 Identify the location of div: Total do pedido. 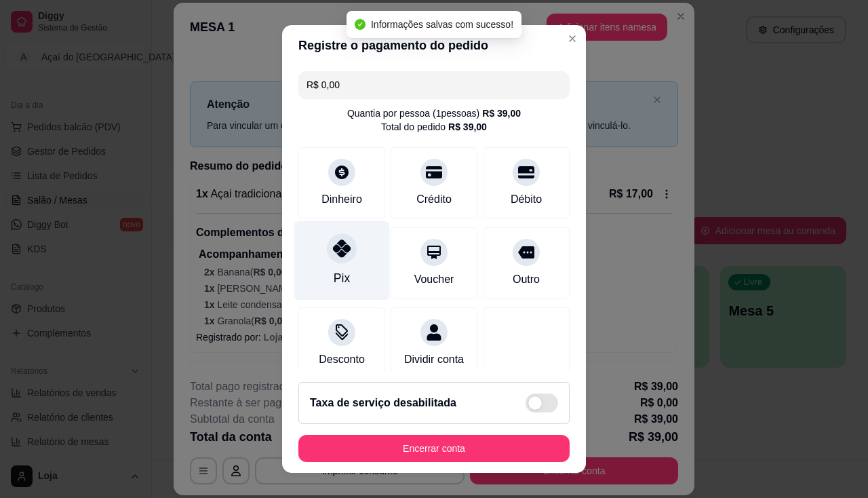
(434, 127).